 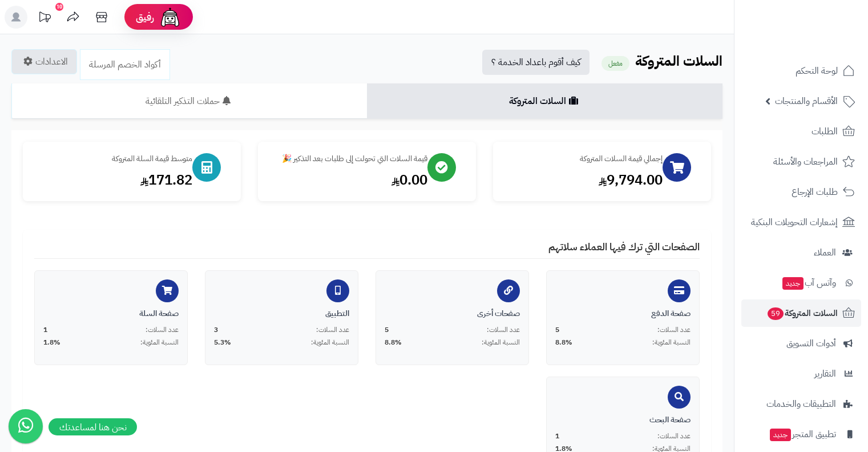 What do you see at coordinates (811, 343) in the screenshot?
I see `span: أدوات التسويق` at bounding box center [811, 343].